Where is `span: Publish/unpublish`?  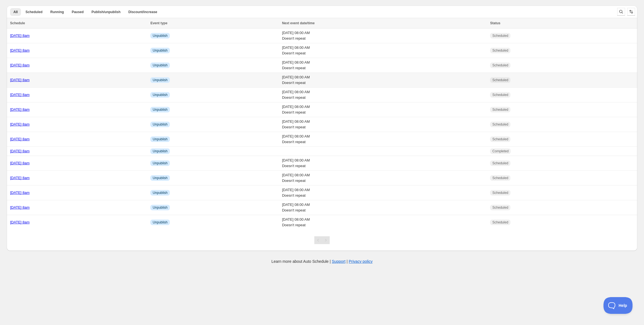 span: Publish/unpublish is located at coordinates (106, 12).